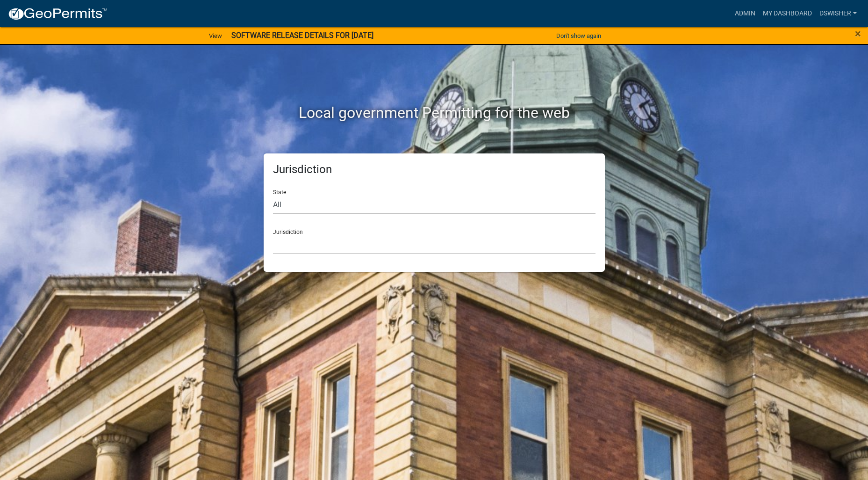 The height and width of the screenshot is (480, 868). What do you see at coordinates (787, 13) in the screenshot?
I see `a: My Dashboard` at bounding box center [787, 13].